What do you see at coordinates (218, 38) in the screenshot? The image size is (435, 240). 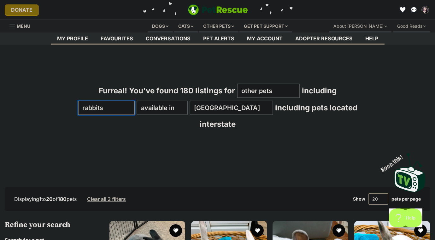 I see `a: Pet alerts` at bounding box center [218, 38].